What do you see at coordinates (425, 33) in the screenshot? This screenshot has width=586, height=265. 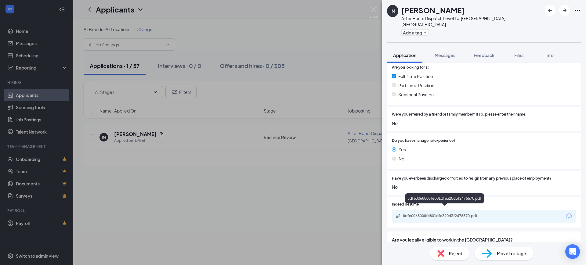 I see `svg: Plus` at bounding box center [425, 33].